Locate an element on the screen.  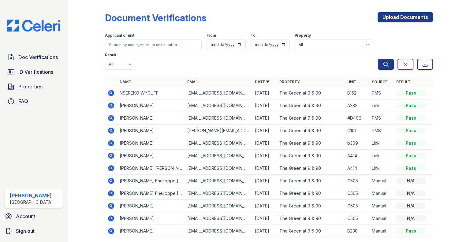
span: FAQ is located at coordinates (23, 101).